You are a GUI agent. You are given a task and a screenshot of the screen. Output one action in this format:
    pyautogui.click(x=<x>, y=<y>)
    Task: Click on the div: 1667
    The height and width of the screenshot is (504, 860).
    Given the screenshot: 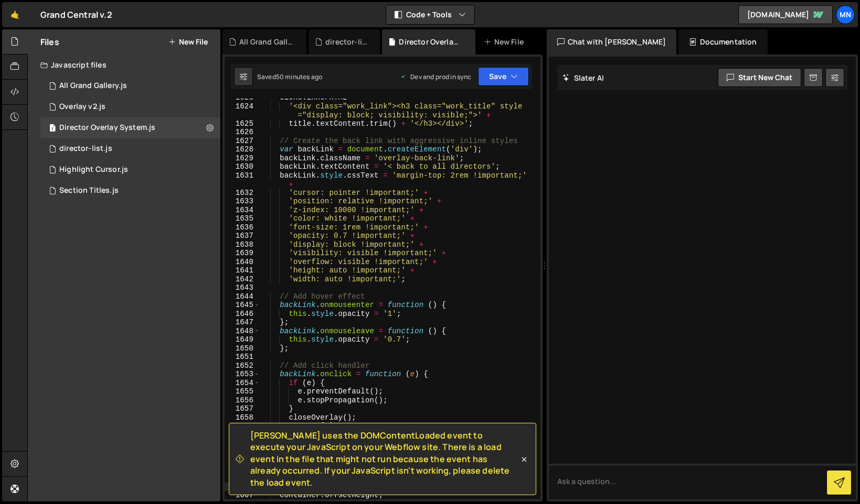 What is the action you would take?
    pyautogui.click(x=243, y=495)
    